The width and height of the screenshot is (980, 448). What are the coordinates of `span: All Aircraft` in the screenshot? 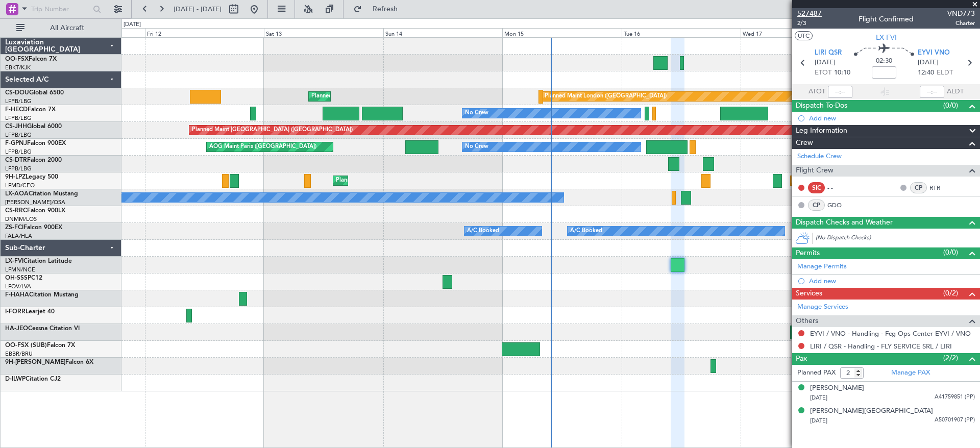 It's located at (67, 28).